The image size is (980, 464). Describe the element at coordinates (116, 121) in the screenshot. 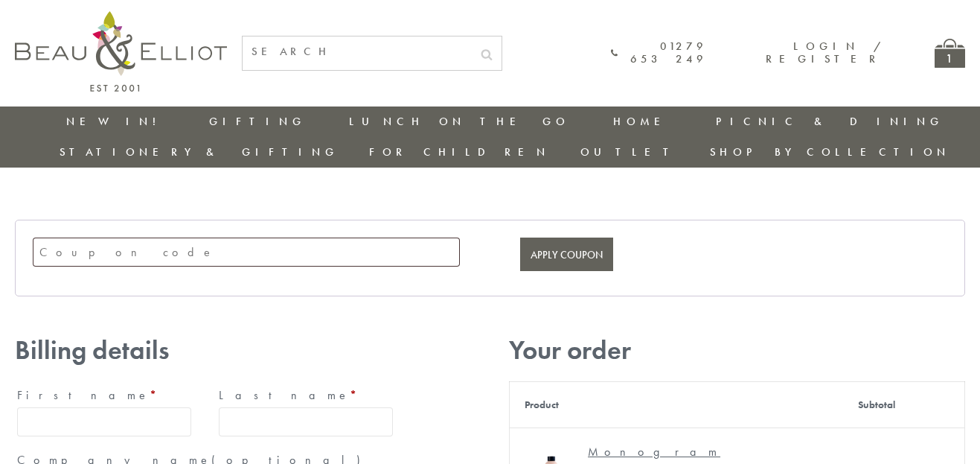

I see `a: New in!` at that location.